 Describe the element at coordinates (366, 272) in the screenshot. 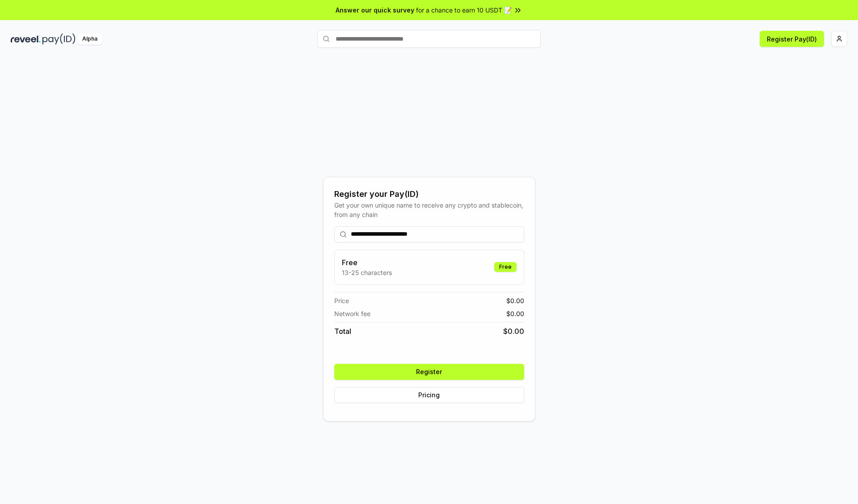

I see `p: 13-25 characters` at that location.